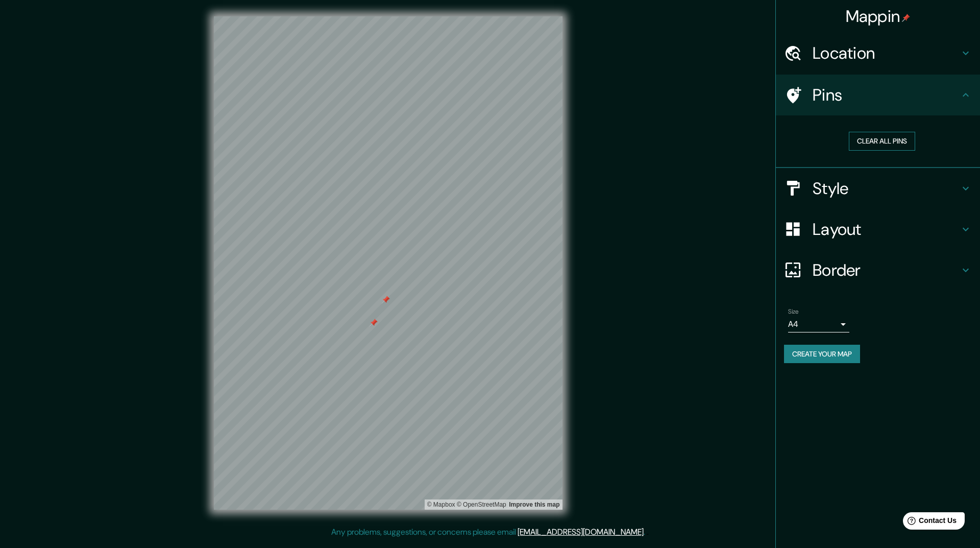 Image resolution: width=980 pixels, height=548 pixels. What do you see at coordinates (794, 311) in the screenshot?
I see `label: Size` at bounding box center [794, 311].